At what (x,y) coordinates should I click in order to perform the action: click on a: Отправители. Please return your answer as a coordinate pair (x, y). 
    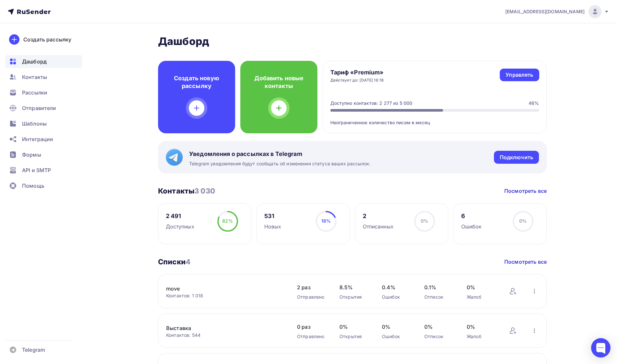
    Looking at the image, I should click on (44, 108).